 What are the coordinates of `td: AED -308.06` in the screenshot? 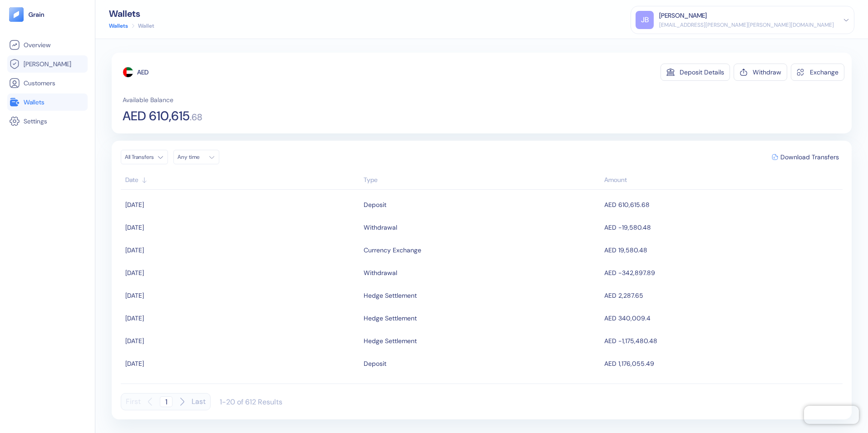 It's located at (723, 386).